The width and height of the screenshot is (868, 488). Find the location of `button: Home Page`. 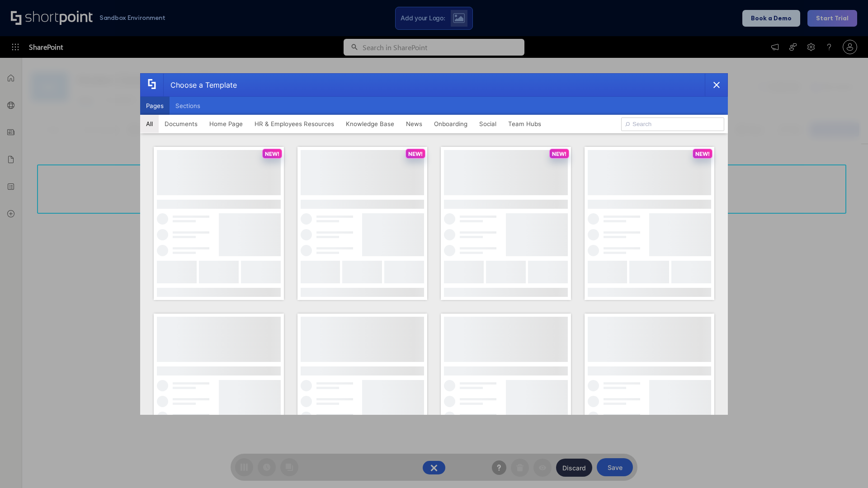

button: Home Page is located at coordinates (226, 123).